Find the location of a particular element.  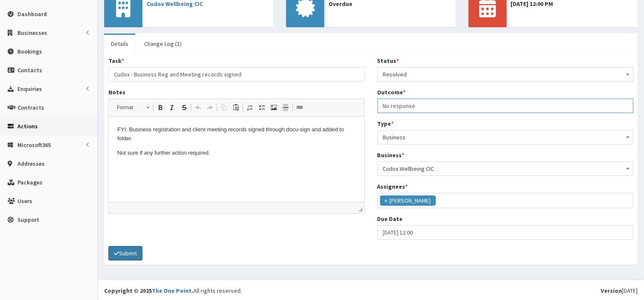

a: The One Point is located at coordinates (172, 290).